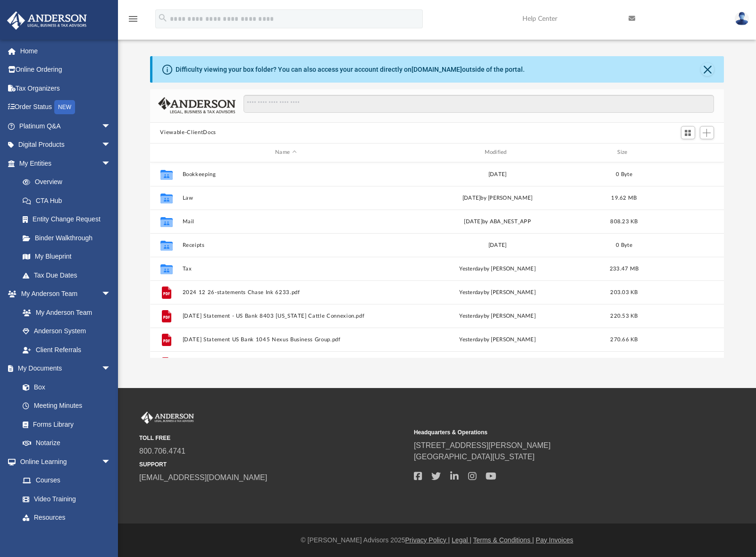 The image size is (756, 557). I want to click on button: Receipts, so click(285, 245).